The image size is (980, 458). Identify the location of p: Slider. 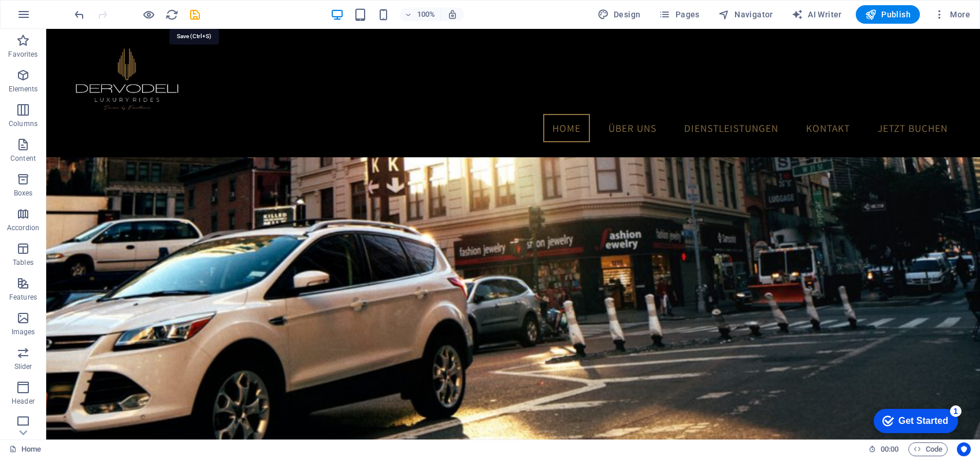
(23, 366).